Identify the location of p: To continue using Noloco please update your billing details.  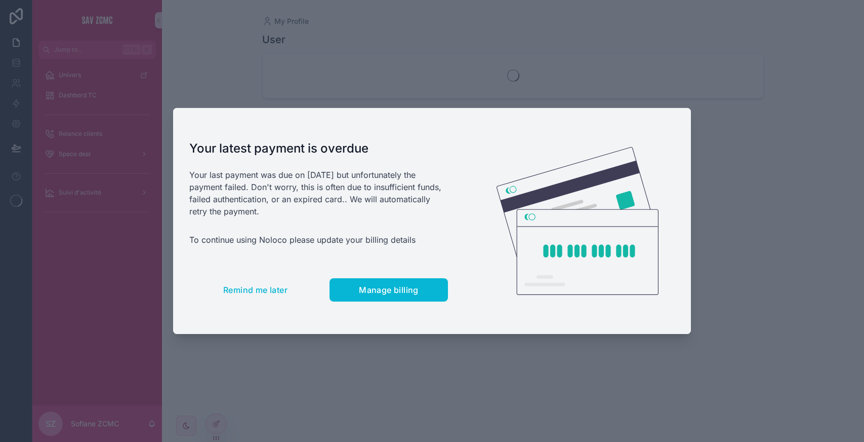
(319, 240).